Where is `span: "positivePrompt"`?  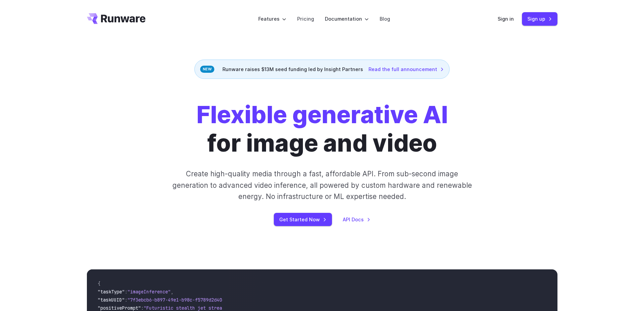 span: "positivePrompt" is located at coordinates (119, 308).